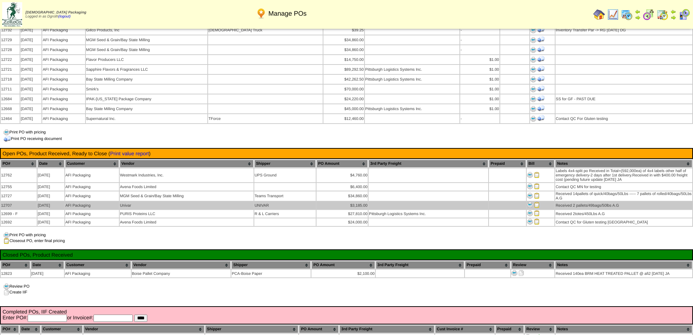 The image size is (693, 335). I want to click on td: 12727, so click(19, 196).